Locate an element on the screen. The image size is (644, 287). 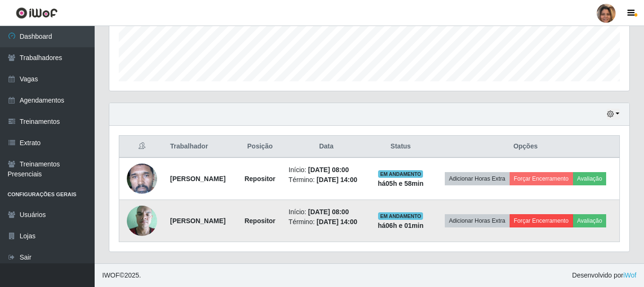
th: Posição is located at coordinates (259, 147).